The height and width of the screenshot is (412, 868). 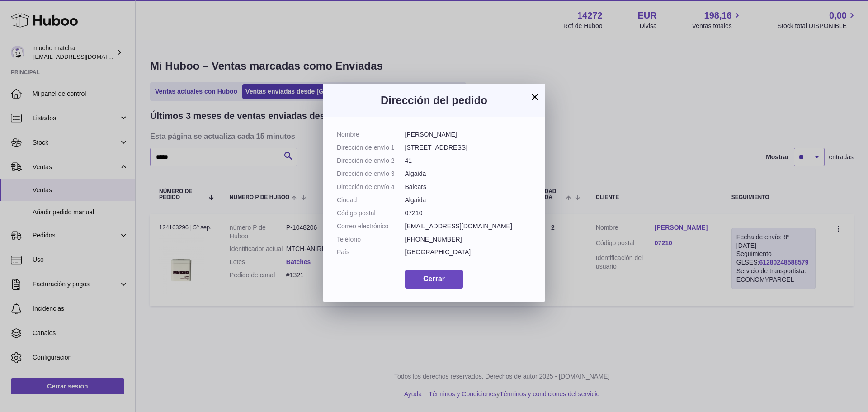 What do you see at coordinates (370, 187) in the screenshot?
I see `dt: Dirección de envío 4` at bounding box center [370, 187].